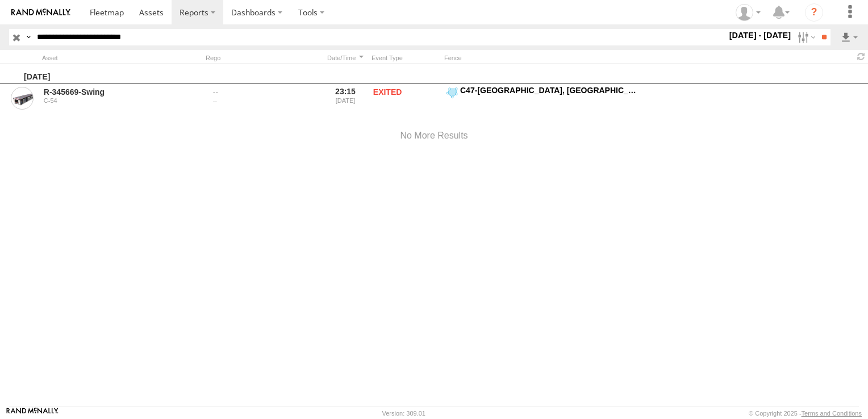 The height and width of the screenshot is (419, 868). Describe the element at coordinates (121, 100) in the screenshot. I see `div: C-54` at that location.